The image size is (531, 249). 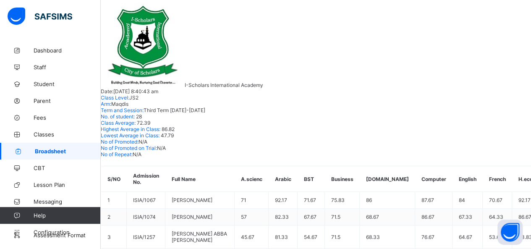 I want to click on td: 67.33, so click(x=467, y=217).